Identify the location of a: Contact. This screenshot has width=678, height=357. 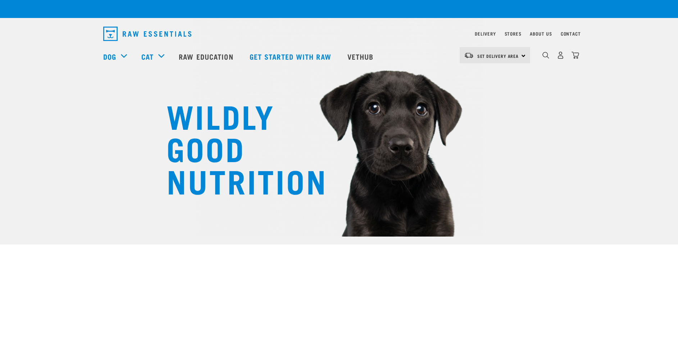
(571, 33).